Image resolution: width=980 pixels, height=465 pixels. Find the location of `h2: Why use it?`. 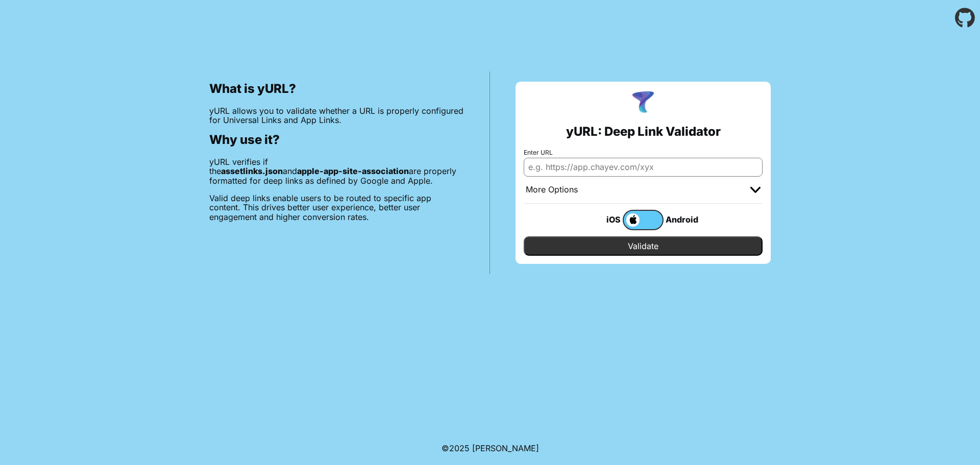

h2: Why use it? is located at coordinates (337, 140).